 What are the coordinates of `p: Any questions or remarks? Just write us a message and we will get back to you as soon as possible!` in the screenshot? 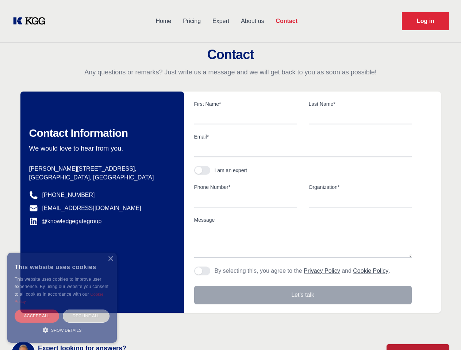 It's located at (230, 72).